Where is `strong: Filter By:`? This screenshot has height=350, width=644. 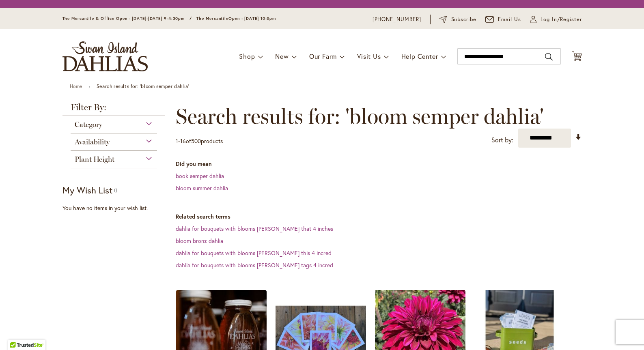 strong: Filter By: is located at coordinates (114, 109).